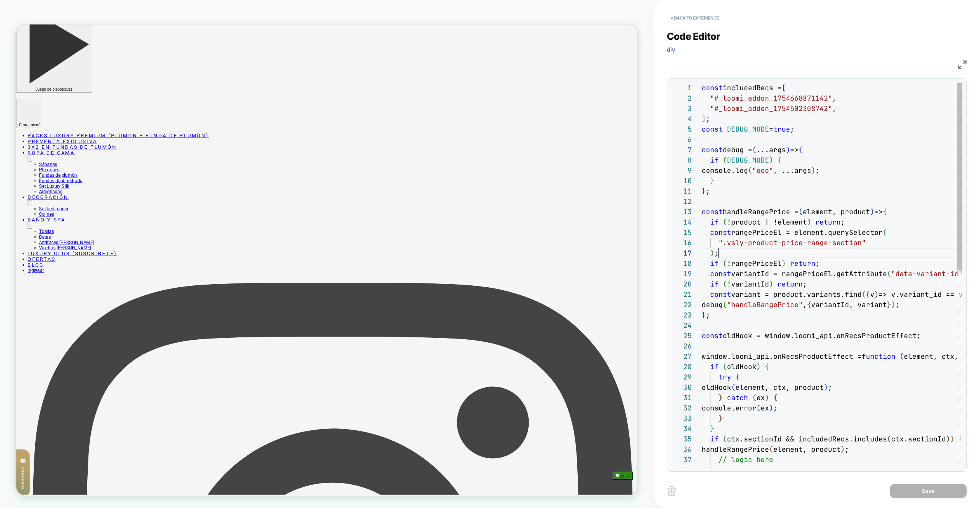 Image resolution: width=980 pixels, height=508 pixels. What do you see at coordinates (681, 201) in the screenshot?
I see `div: 12` at bounding box center [681, 201].